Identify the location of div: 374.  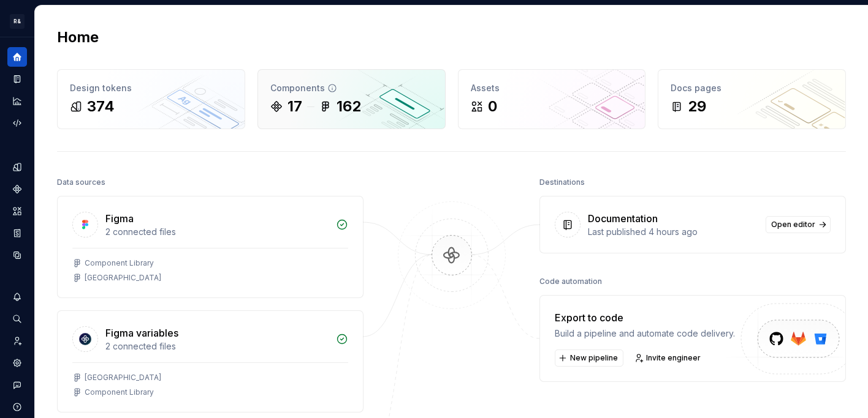
(100, 106).